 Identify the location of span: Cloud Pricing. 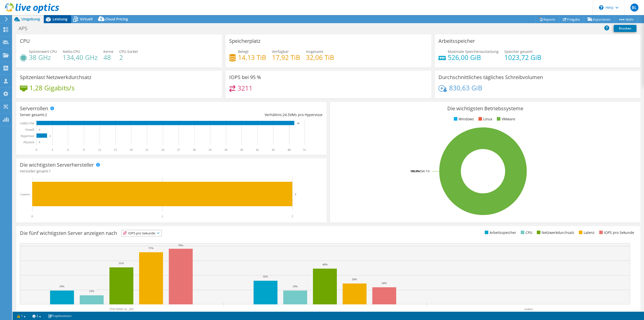
(116, 19).